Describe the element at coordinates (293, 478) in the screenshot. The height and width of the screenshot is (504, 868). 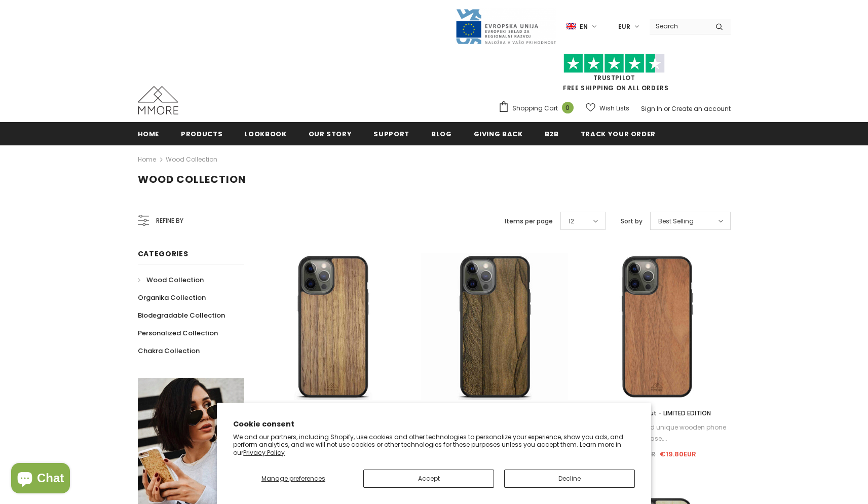
I see `span: Manage preferences` at that location.